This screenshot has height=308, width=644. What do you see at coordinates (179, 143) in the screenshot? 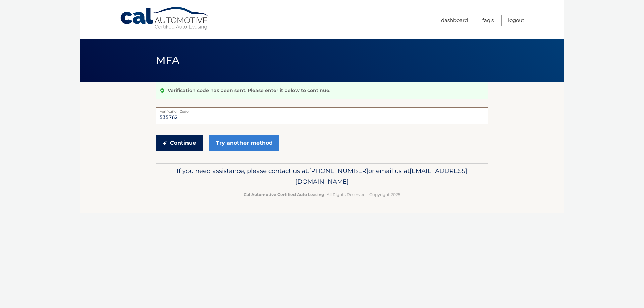
I see `button: Continue` at bounding box center [179, 143].